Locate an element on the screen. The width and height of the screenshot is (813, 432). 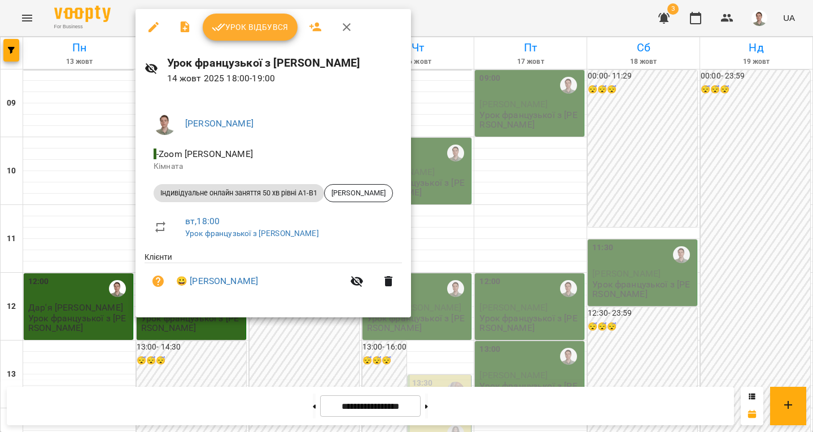
a: вт , 18:00 is located at coordinates (202, 221).